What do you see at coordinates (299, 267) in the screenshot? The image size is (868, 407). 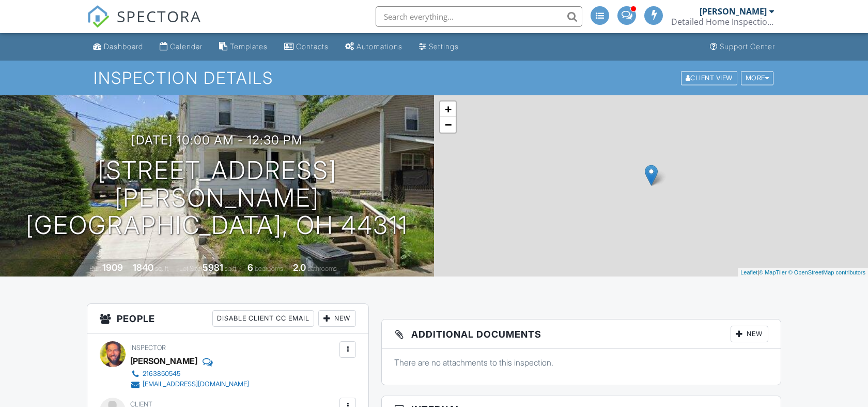 I see `div: 2.0` at bounding box center [299, 267].